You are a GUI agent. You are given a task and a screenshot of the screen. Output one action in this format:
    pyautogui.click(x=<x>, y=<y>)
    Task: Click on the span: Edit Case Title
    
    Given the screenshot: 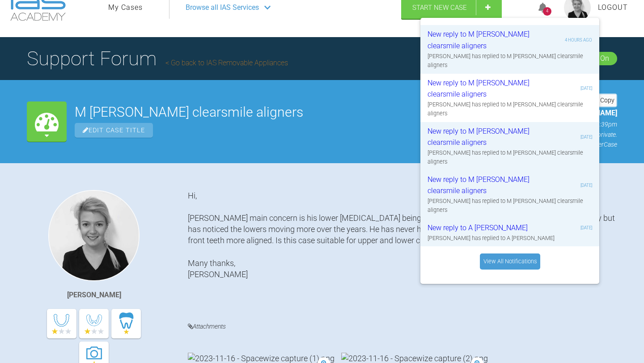 What is the action you would take?
    pyautogui.click(x=113, y=130)
    